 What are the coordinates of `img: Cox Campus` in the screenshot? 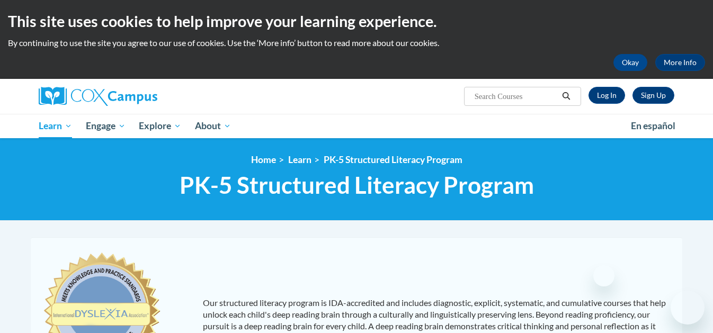 It's located at (98, 96).